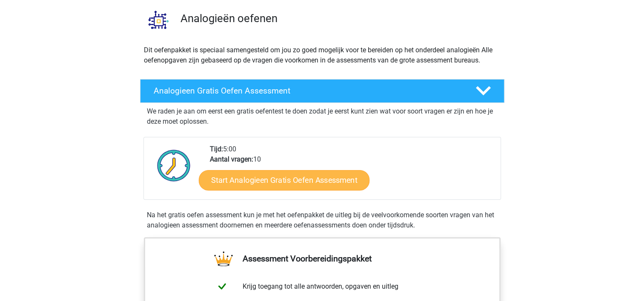 This screenshot has width=644, height=301. What do you see at coordinates (173, 166) in the screenshot?
I see `img: Klok` at bounding box center [173, 166].